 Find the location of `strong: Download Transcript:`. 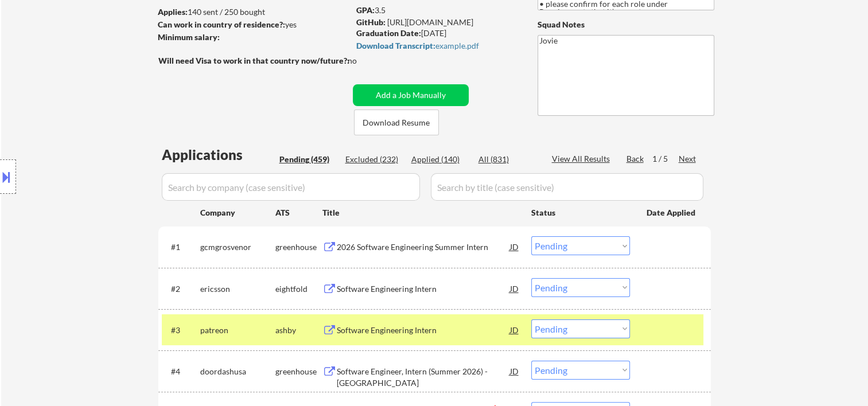

strong: Download Transcript: is located at coordinates (396, 46).